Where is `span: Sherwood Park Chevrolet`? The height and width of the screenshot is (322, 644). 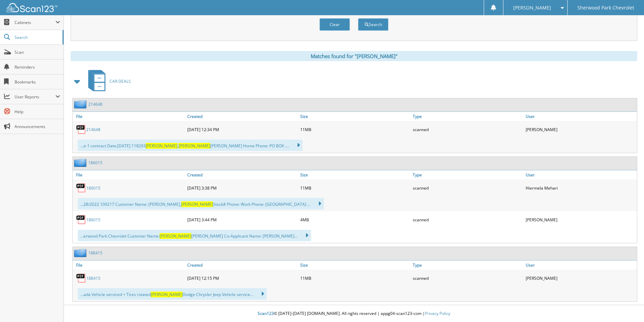 span: Sherwood Park Chevrolet is located at coordinates (606, 8).